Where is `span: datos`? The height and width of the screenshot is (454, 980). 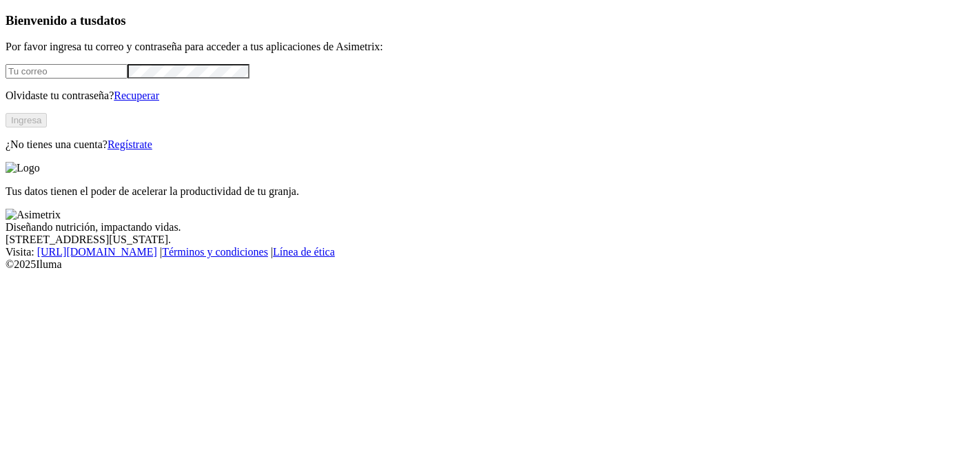
span: datos is located at coordinates (111, 20).